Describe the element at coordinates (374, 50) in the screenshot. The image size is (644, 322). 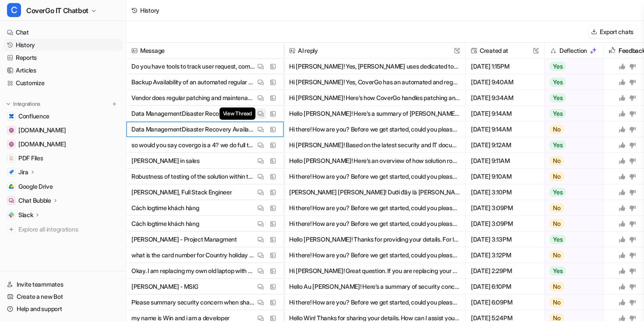
I see `span: AI reply` at that location.